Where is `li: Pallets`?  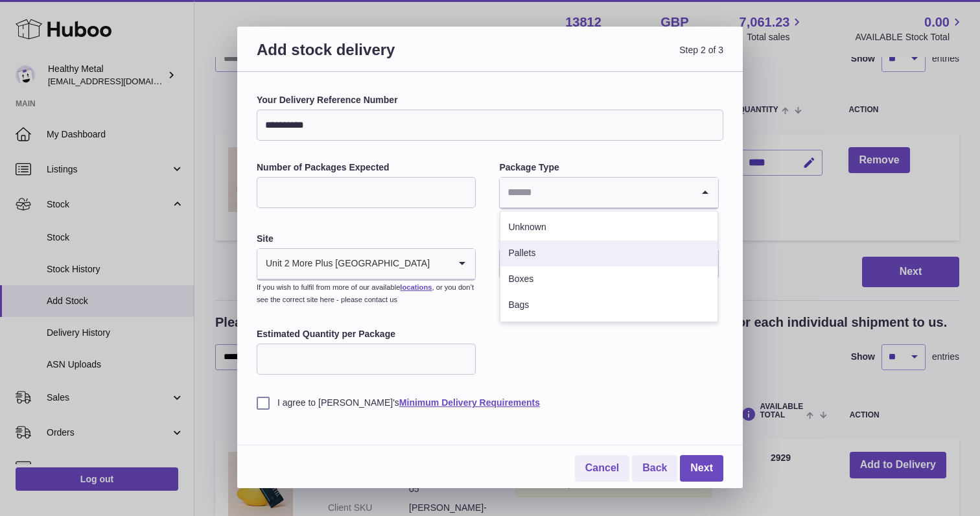 li: Pallets is located at coordinates (608, 253).